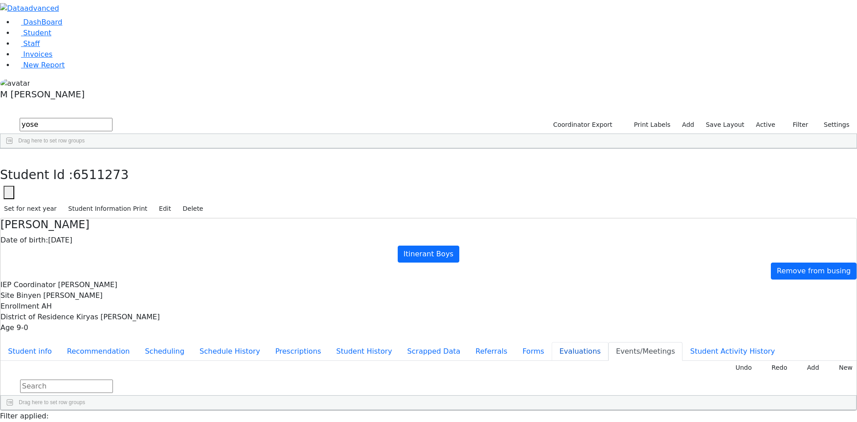 The height and width of the screenshot is (422, 857). Describe the element at coordinates (20, 306) in the screenshot. I see `label: Enrollment` at that location.